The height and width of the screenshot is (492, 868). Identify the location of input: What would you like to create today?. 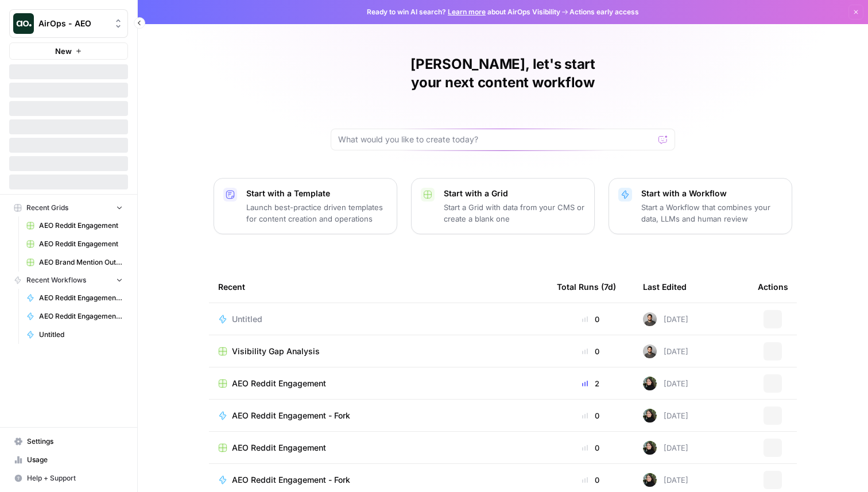
(496, 140).